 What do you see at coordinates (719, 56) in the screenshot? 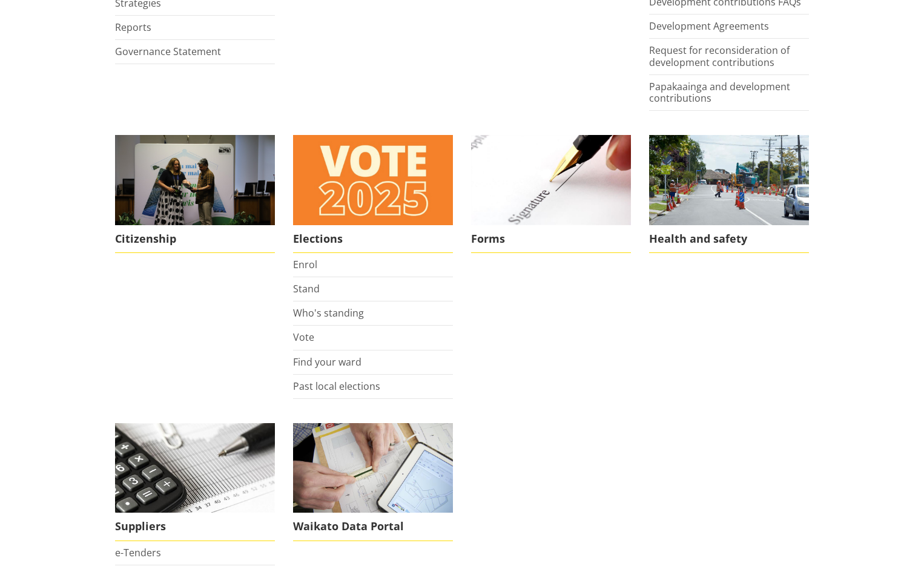
I see `a: Request for reconsideration of development contributions` at bounding box center [719, 56].